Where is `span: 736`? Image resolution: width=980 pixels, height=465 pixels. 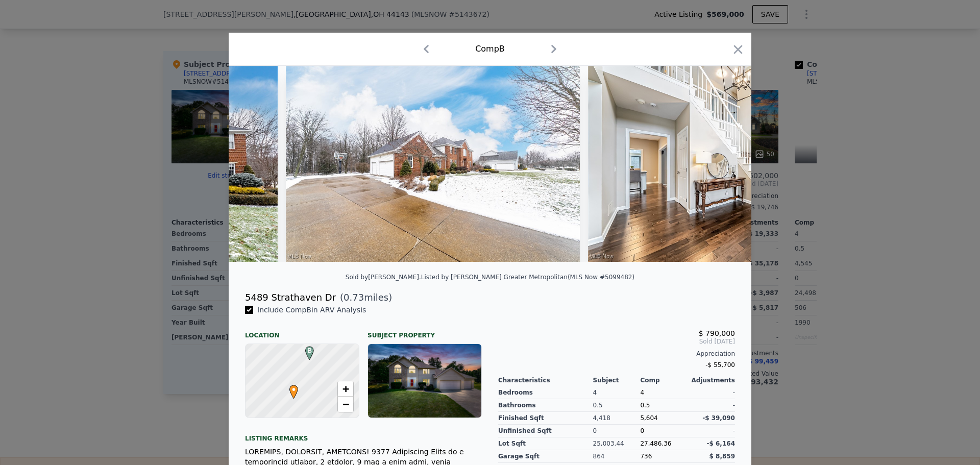
span: 736 is located at coordinates (645, 456).